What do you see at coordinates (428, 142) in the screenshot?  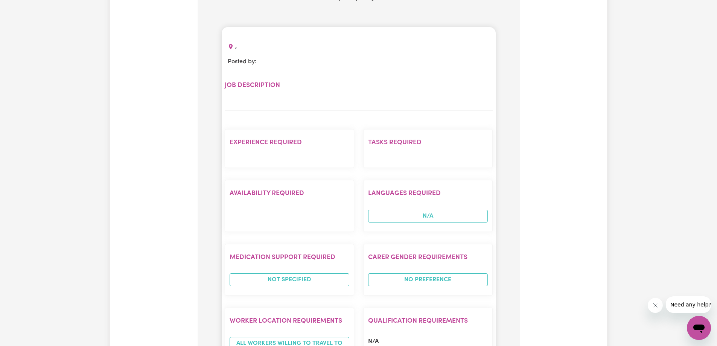 I see `h2: Tasks required` at bounding box center [428, 142].